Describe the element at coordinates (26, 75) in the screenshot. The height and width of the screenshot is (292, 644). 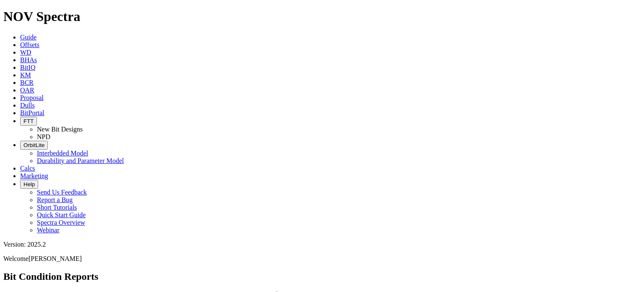
I see `span: KM` at that location.